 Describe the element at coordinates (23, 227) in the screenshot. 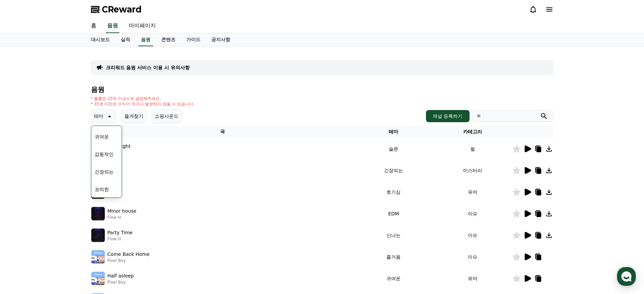

I see `span: 홈` at that location.